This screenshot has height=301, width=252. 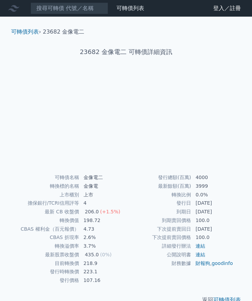 What do you see at coordinates (214, 177) in the screenshot?
I see `td: 4000` at bounding box center [214, 177].